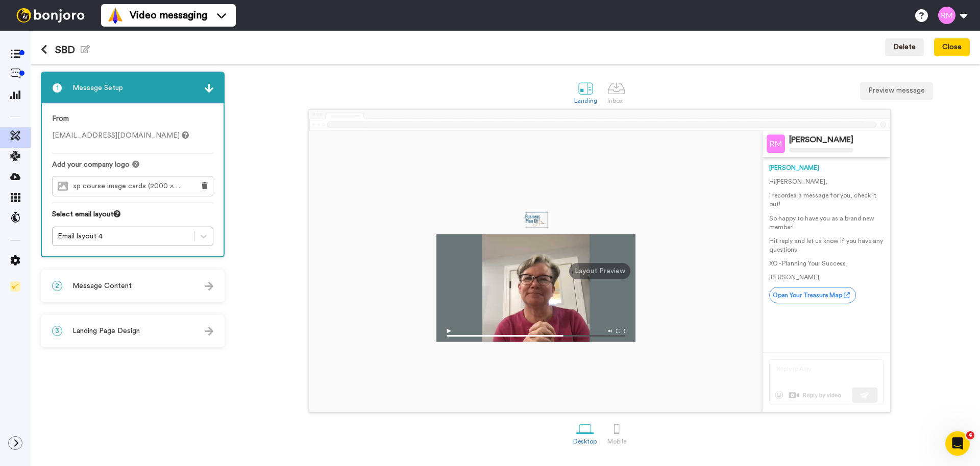 Image resolution: width=980 pixels, height=466 pixels. Describe the element at coordinates (15, 286) in the screenshot. I see `img: Checklist.svg` at that location.